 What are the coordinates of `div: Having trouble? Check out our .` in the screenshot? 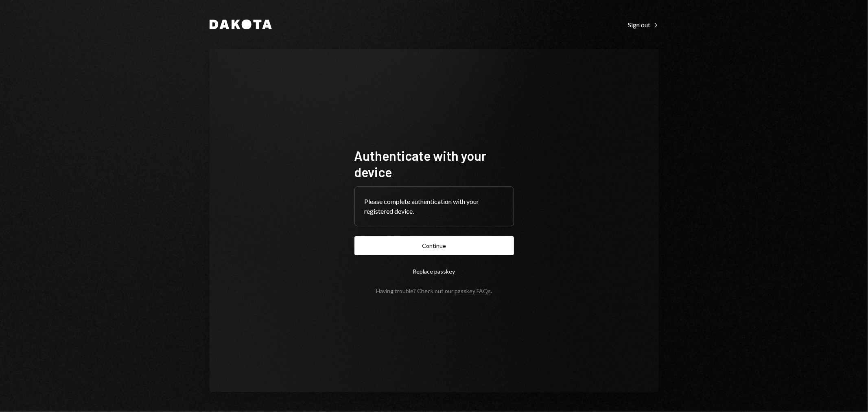 It's located at (434, 291).